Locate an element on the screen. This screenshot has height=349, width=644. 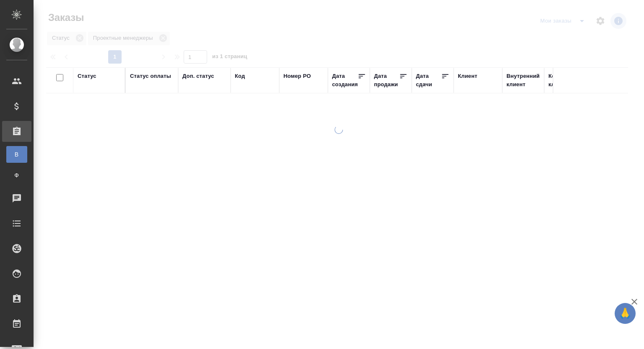
div: Дата создания is located at coordinates (345, 80).